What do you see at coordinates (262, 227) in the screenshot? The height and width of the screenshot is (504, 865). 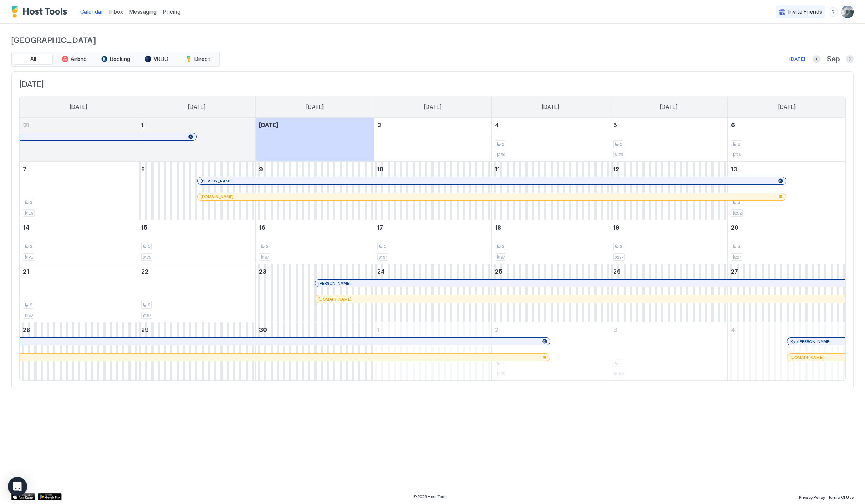 I see `span: 16` at bounding box center [262, 227].